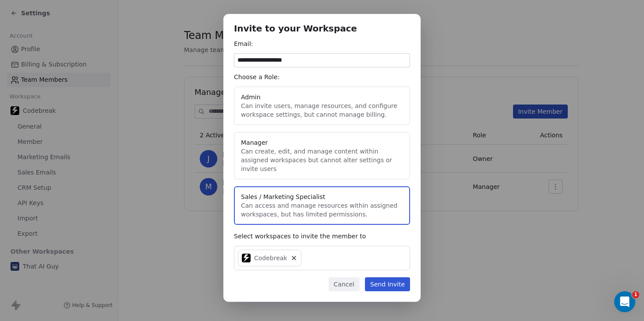  Describe the element at coordinates (636, 295) in the screenshot. I see `span: 1` at that location.